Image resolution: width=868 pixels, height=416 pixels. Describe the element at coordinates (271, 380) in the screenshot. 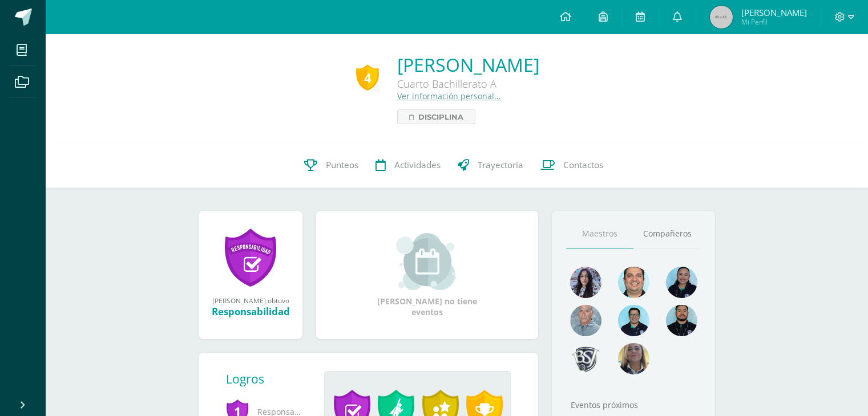

I see `div: Logros` at that location.